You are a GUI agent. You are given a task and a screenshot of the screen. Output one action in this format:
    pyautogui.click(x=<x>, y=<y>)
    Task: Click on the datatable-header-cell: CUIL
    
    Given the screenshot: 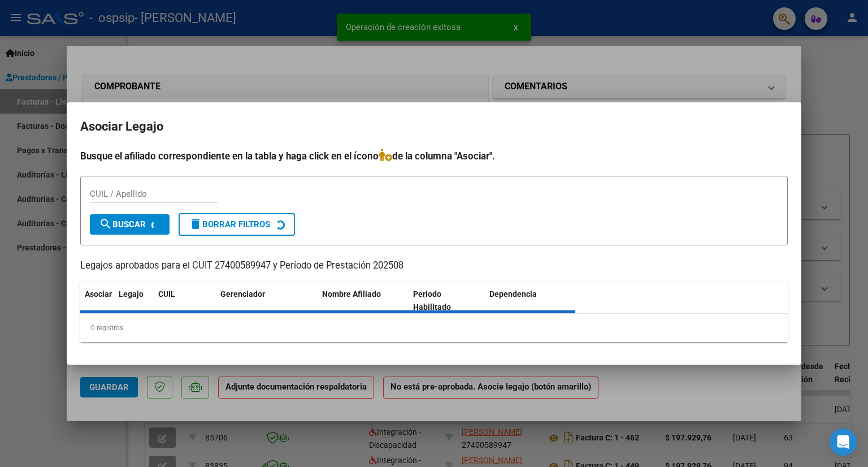 What is the action you would take?
    pyautogui.click(x=185, y=301)
    